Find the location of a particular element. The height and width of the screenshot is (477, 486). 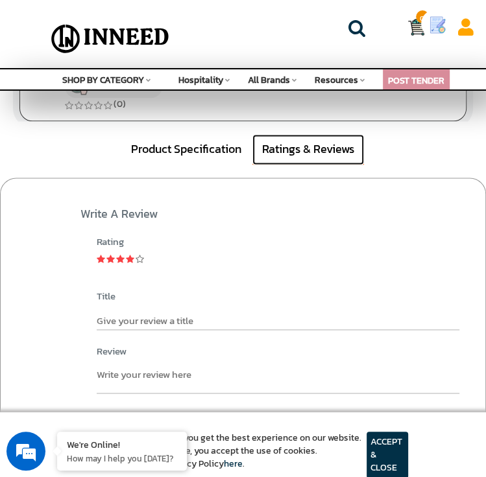

a: 2 is located at coordinates (111, 259).